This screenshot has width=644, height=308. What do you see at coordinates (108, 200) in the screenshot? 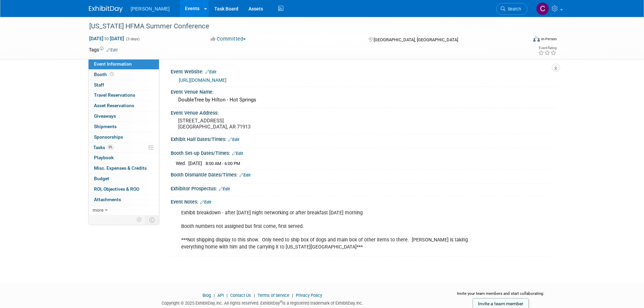
I see `span: Attachments` at bounding box center [108, 200].